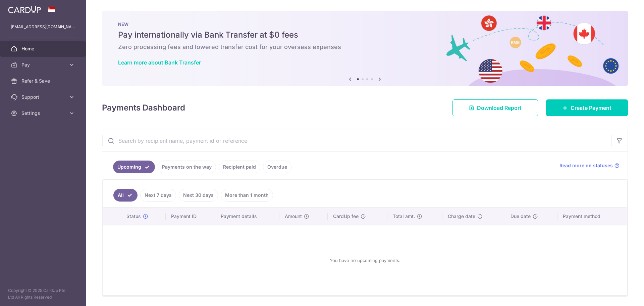  Describe the element at coordinates (191, 216) in the screenshot. I see `th: Payment ID` at that location.